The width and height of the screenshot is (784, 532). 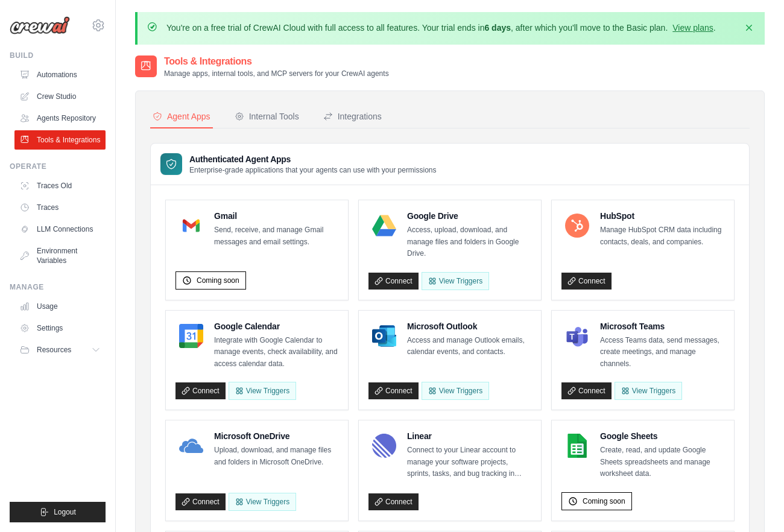 I want to click on h3: Authenticated Agent Apps, so click(x=313, y=159).